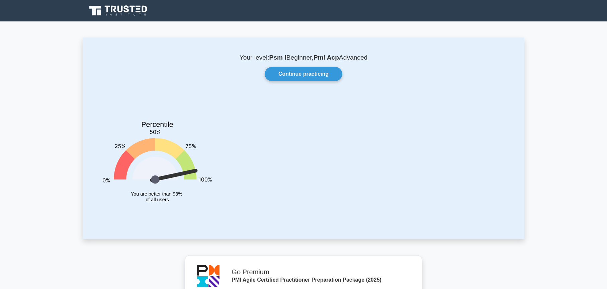  What do you see at coordinates (278, 57) in the screenshot?
I see `b: Psm I` at bounding box center [278, 57].